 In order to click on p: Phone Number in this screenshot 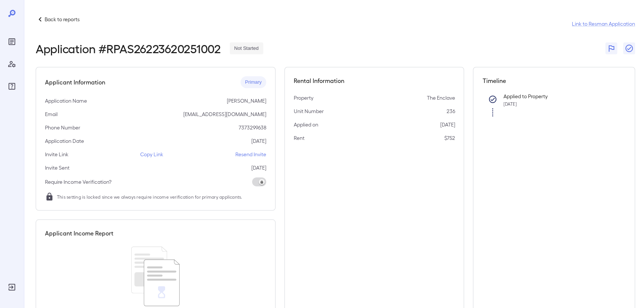, I will do `click(62, 128)`.